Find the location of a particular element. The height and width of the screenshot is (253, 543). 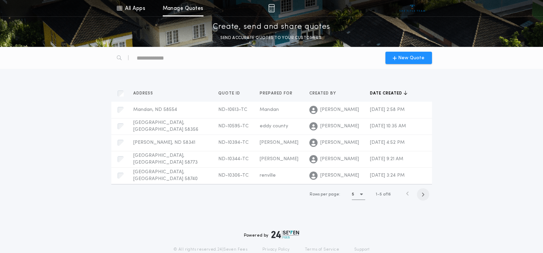

div: Powered by is located at coordinates (272, 235).